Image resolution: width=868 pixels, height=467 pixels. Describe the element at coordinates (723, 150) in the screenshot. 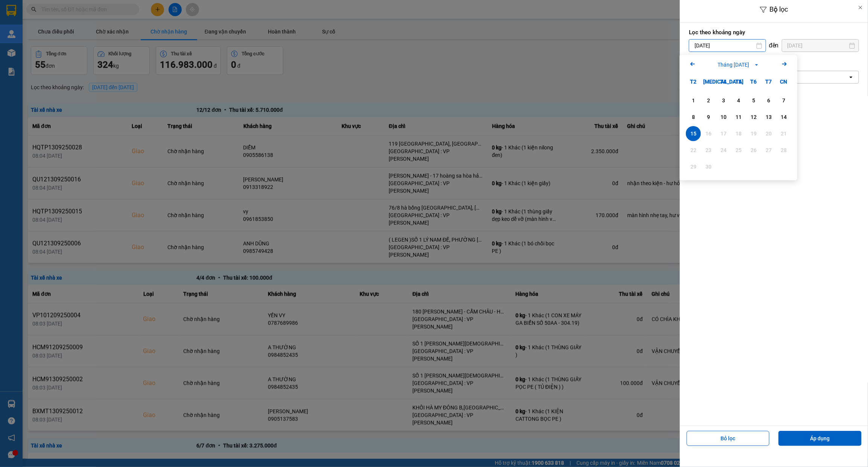

I see `div: 24` at that location.